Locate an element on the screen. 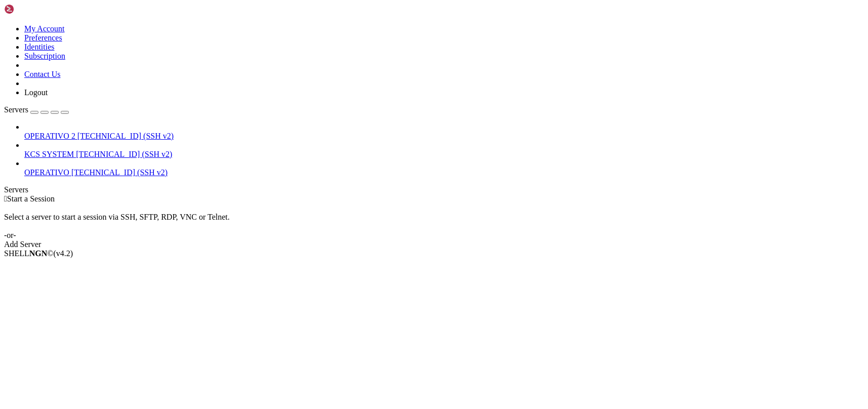 The height and width of the screenshot is (409, 868). a: Contact Us is located at coordinates (43, 74).